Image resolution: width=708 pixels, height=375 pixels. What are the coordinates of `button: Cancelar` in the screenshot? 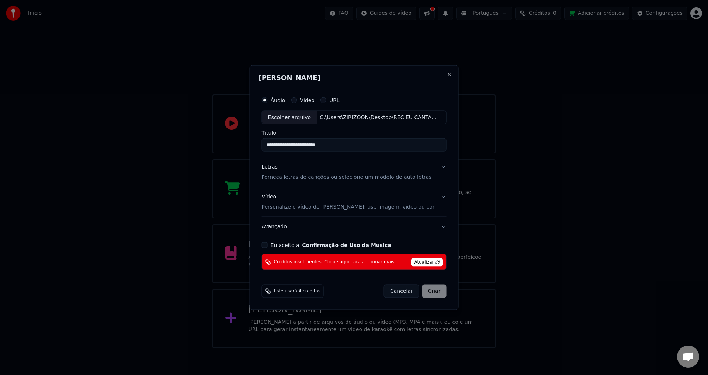 It's located at (402, 292).